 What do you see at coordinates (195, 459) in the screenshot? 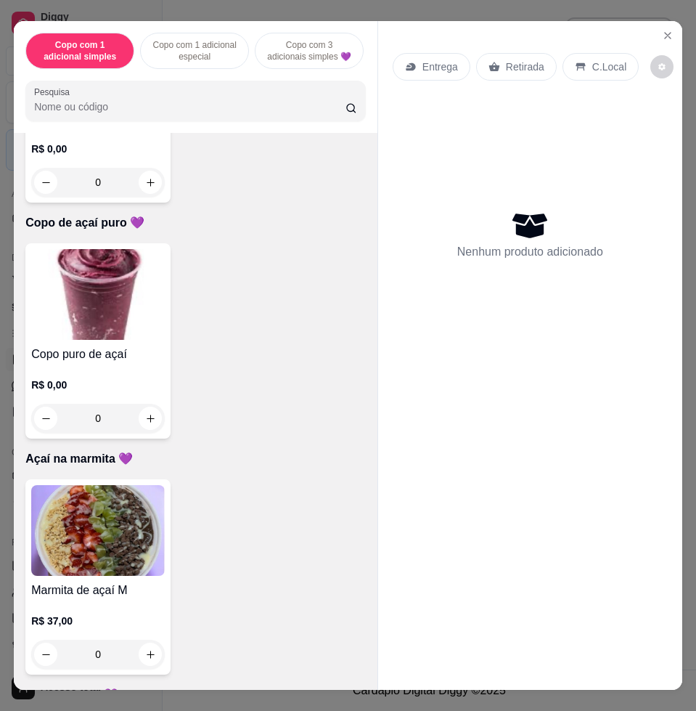
I see `p: Açaí na marmita 💜` at bounding box center [195, 459].